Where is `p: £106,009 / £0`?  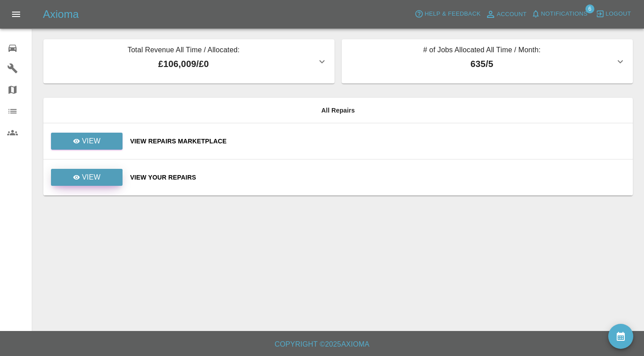 p: £106,009 / £0 is located at coordinates (184, 64).